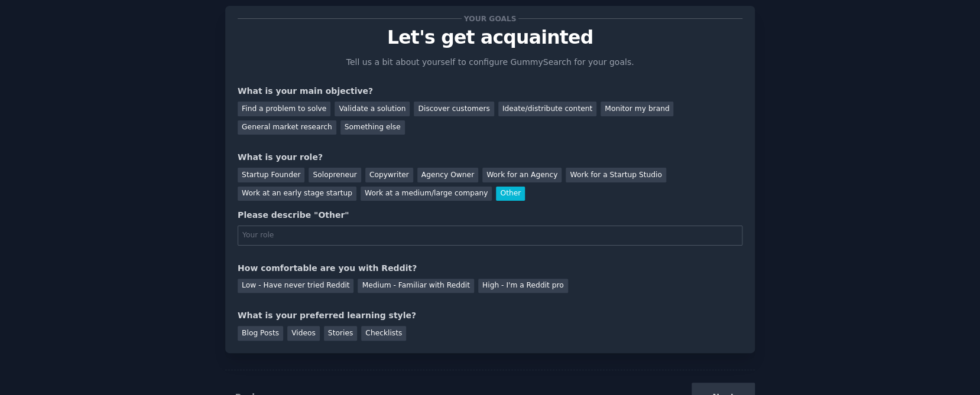 The width and height of the screenshot is (980, 395). Describe the element at coordinates (490, 236) in the screenshot. I see `input: Your role` at that location.